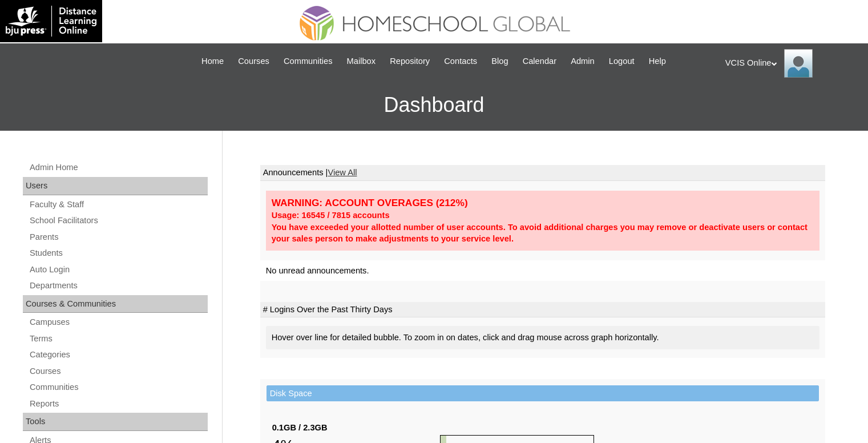 This screenshot has height=443, width=868. I want to click on a: Logout, so click(621, 61).